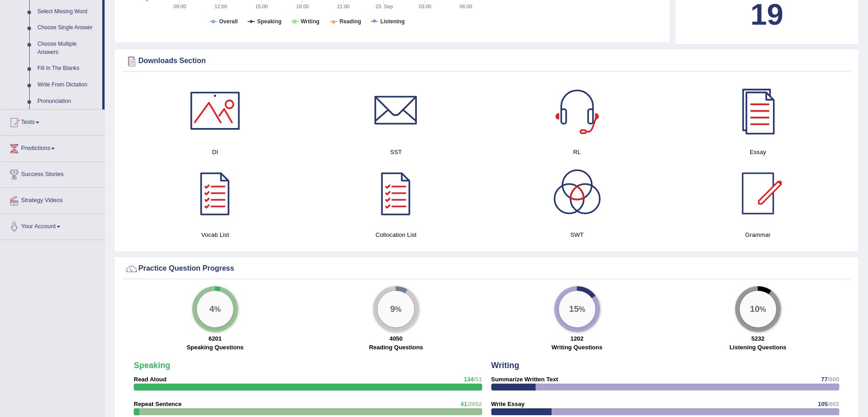  What do you see at coordinates (228, 21) in the screenshot?
I see `tspan: Overall` at bounding box center [228, 21].